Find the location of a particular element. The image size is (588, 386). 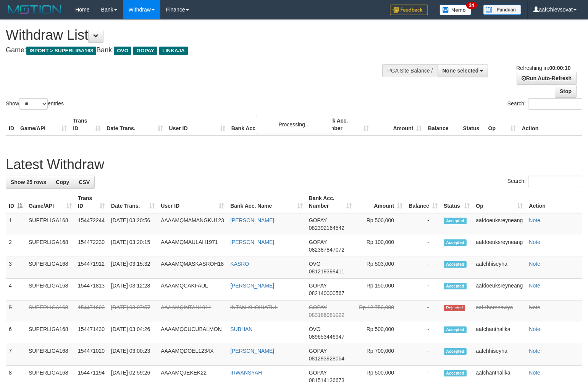

th: Date Trans. is located at coordinates (135, 125).